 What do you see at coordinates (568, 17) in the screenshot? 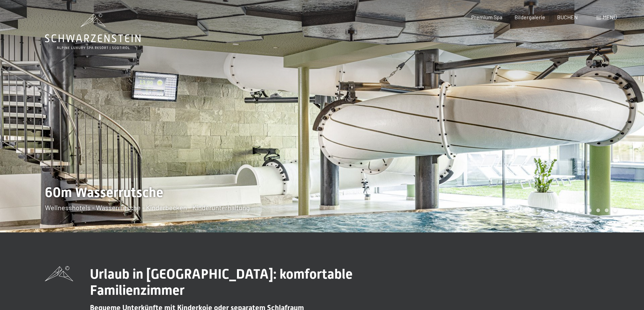
I see `a: BUCHEN` at bounding box center [568, 17].